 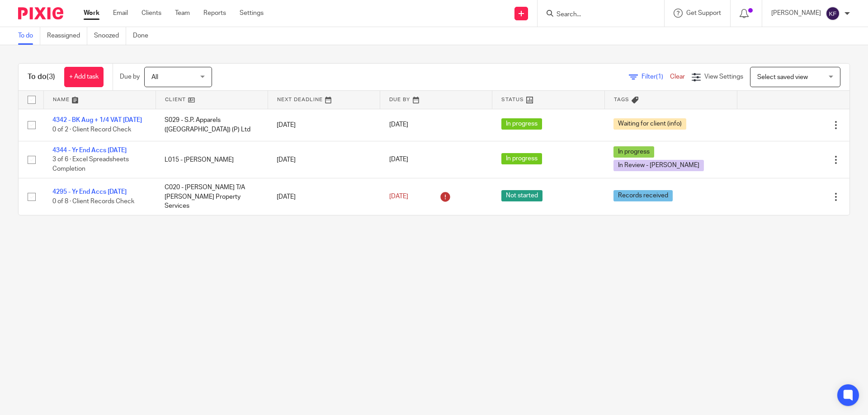 What do you see at coordinates (182, 13) in the screenshot?
I see `a: Team` at bounding box center [182, 13].